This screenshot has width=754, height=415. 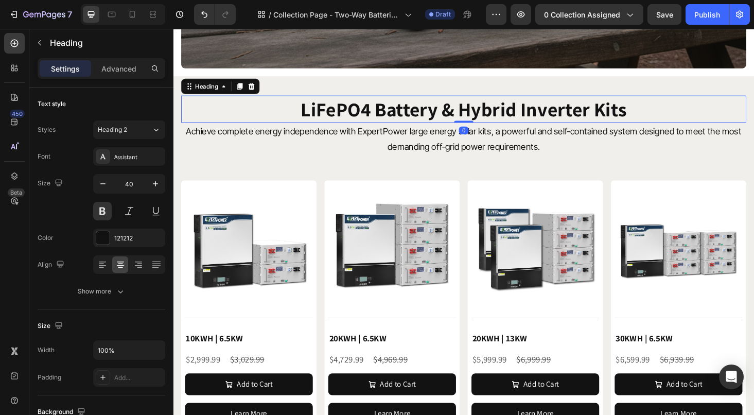 I want to click on div: Text style, so click(x=51, y=104).